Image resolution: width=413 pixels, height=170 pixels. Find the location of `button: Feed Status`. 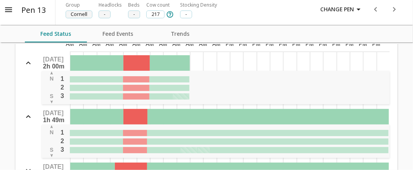

button: Feed Status is located at coordinates (56, 34).